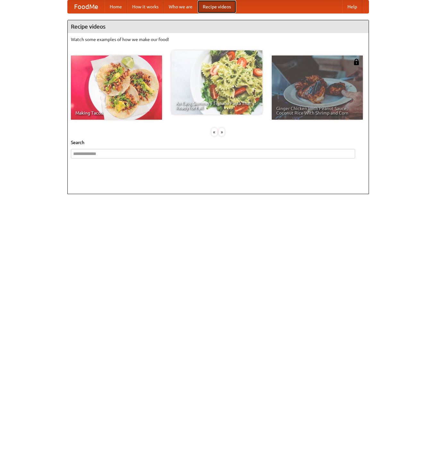  What do you see at coordinates (218, 143) in the screenshot?
I see `h5: Search` at bounding box center [218, 143].